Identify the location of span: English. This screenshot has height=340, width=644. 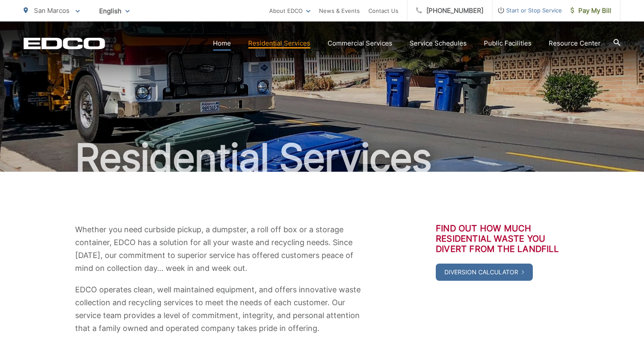
(114, 11).